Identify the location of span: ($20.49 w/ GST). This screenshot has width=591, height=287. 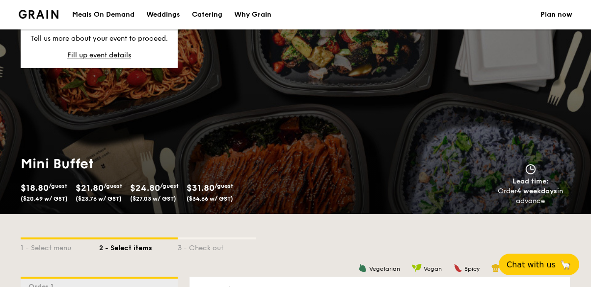
(44, 199).